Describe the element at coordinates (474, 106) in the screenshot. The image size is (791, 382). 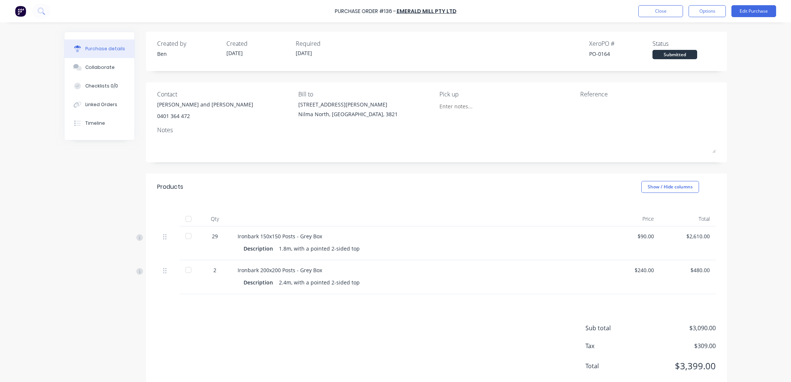
I see `input: Enter notes...` at that location.